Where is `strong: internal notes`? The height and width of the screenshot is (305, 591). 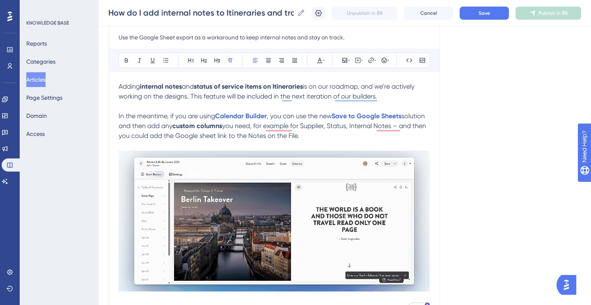
strong: internal notes is located at coordinates (161, 86).